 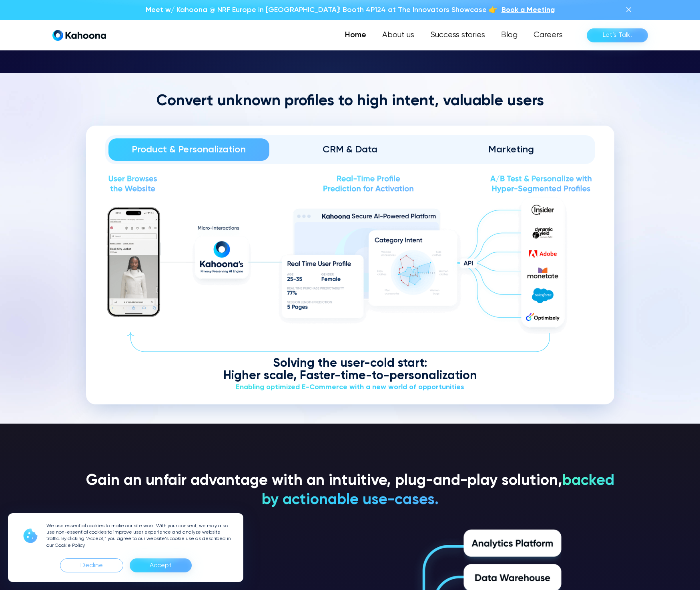 I want to click on a: home, so click(x=79, y=35).